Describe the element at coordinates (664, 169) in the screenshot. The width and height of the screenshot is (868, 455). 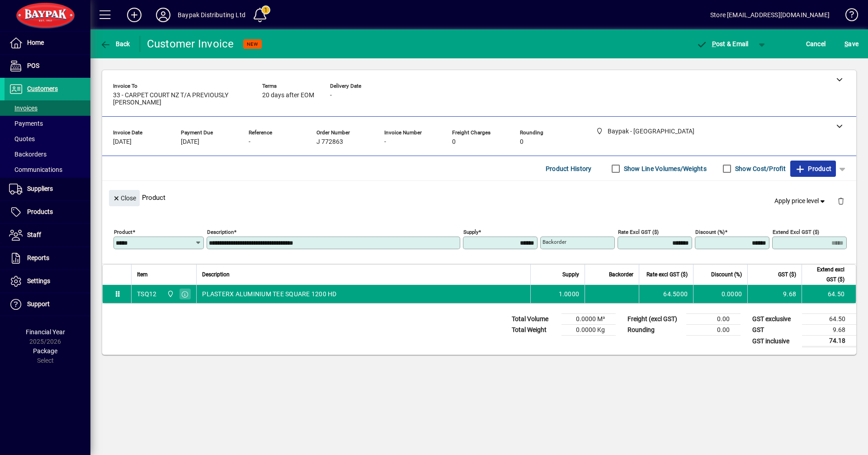
I see `label: Show Line Volumes/Weights` at that location.